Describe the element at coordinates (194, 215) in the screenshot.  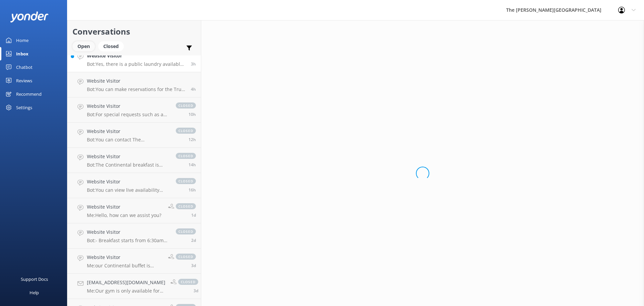
I see `span: Aug 24 2025 11:10pm (UTC +12:00) Pacific/Auckland` at that location.